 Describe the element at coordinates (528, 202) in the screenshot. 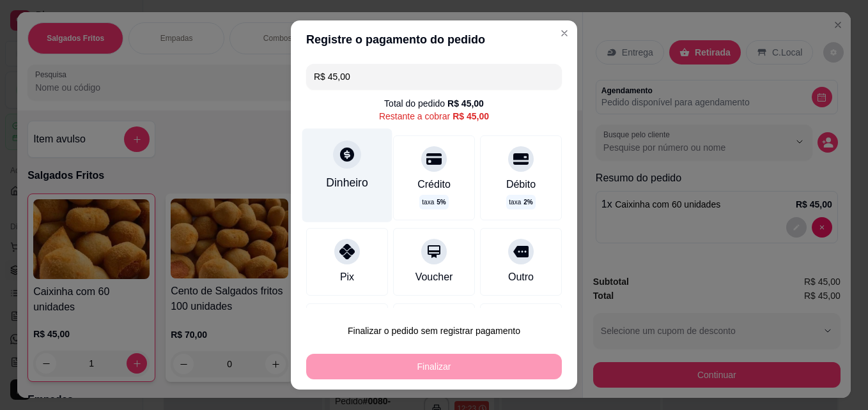

I see `span: 2 %` at that location.